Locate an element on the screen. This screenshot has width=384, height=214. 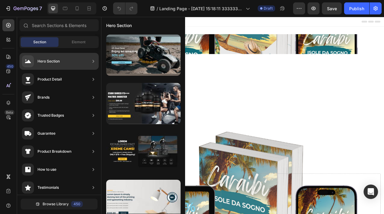
button: Publish is located at coordinates (357, 8).